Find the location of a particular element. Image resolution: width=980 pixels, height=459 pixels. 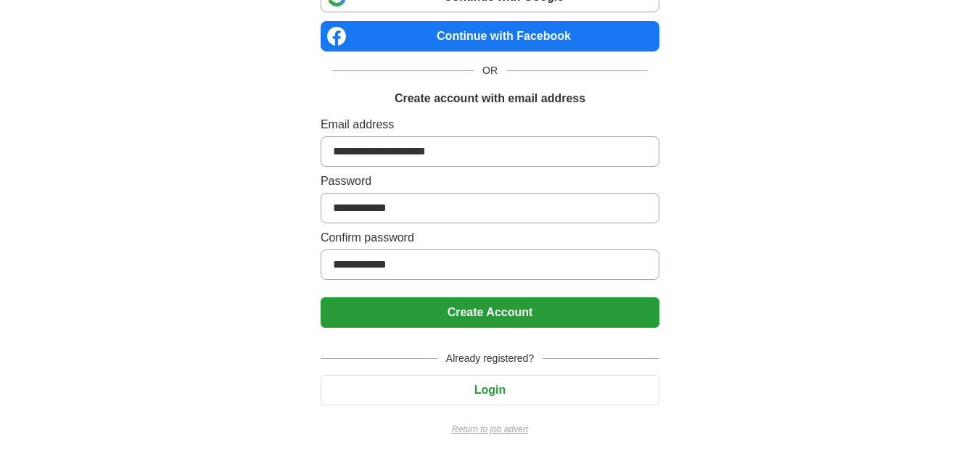

span: OR is located at coordinates (490, 70).